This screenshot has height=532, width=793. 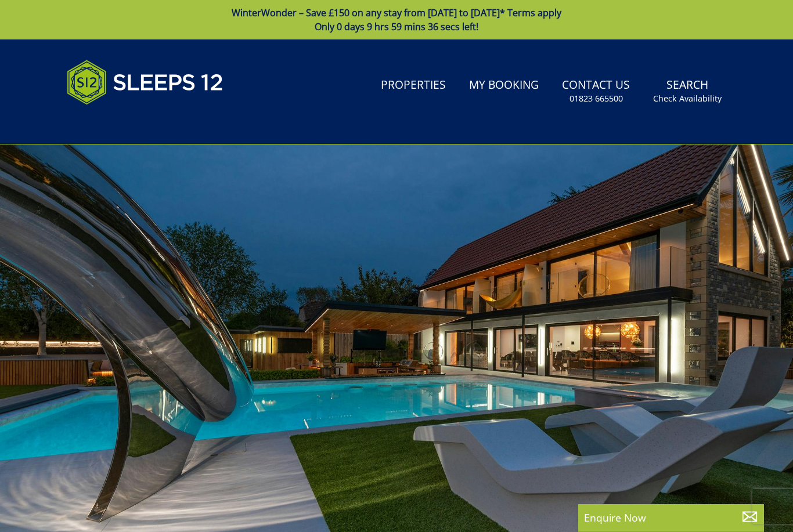 What do you see at coordinates (687, 91) in the screenshot?
I see `a: SearchCheck Availability` at bounding box center [687, 91].